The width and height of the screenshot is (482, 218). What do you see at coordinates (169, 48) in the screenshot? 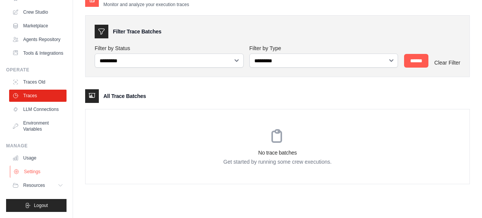
I see `label: Filter by Status` at bounding box center [169, 48].